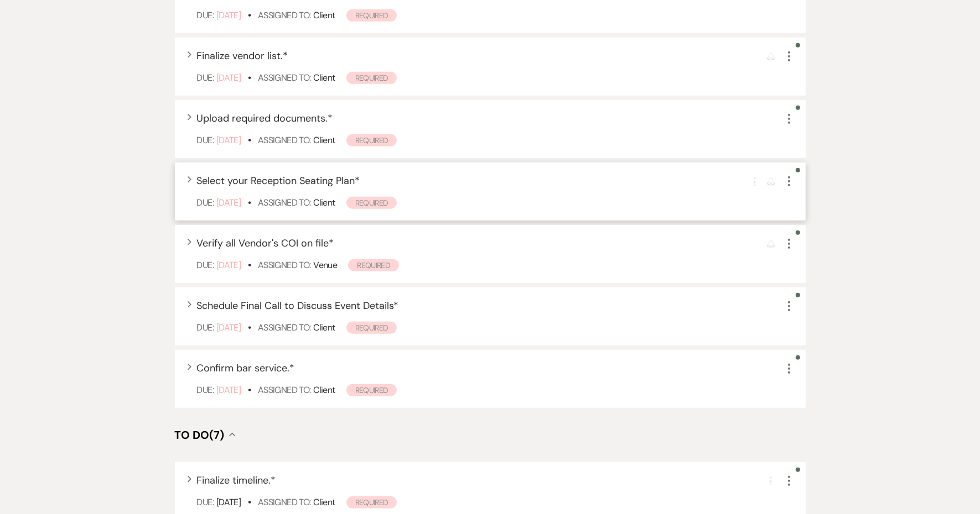 The width and height of the screenshot is (980, 514). I want to click on button: Confirm bar service.*, so click(246, 368).